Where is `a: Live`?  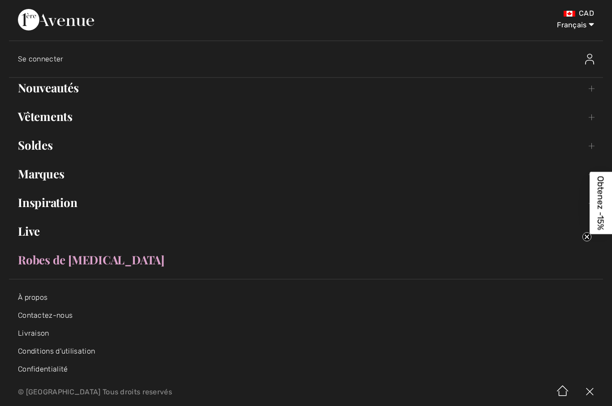 a: Live is located at coordinates (306, 231).